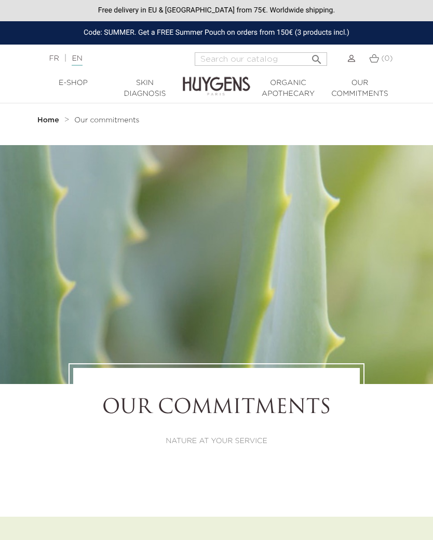  I want to click on h1: OUR COMMITMENTS, so click(216, 409).